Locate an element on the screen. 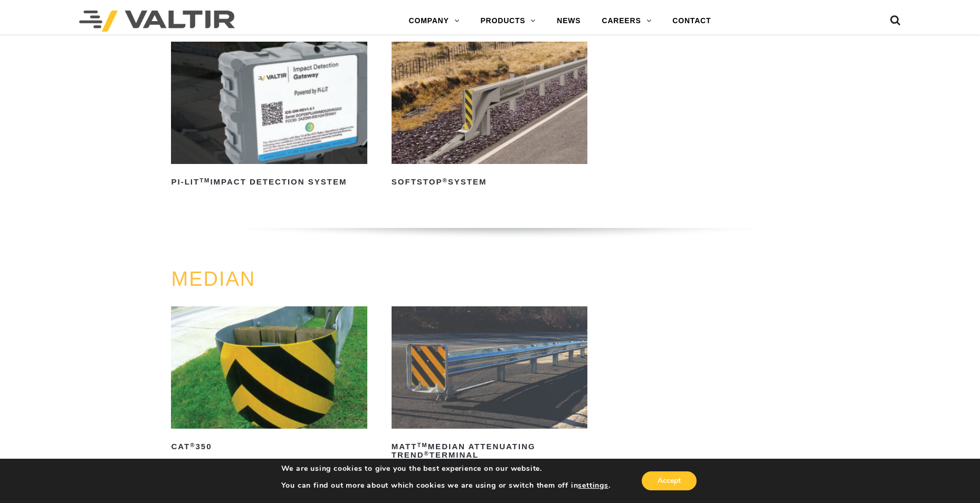 Image resolution: width=980 pixels, height=503 pixels. h2: PI-LIT Impact Detection System is located at coordinates (269, 182).